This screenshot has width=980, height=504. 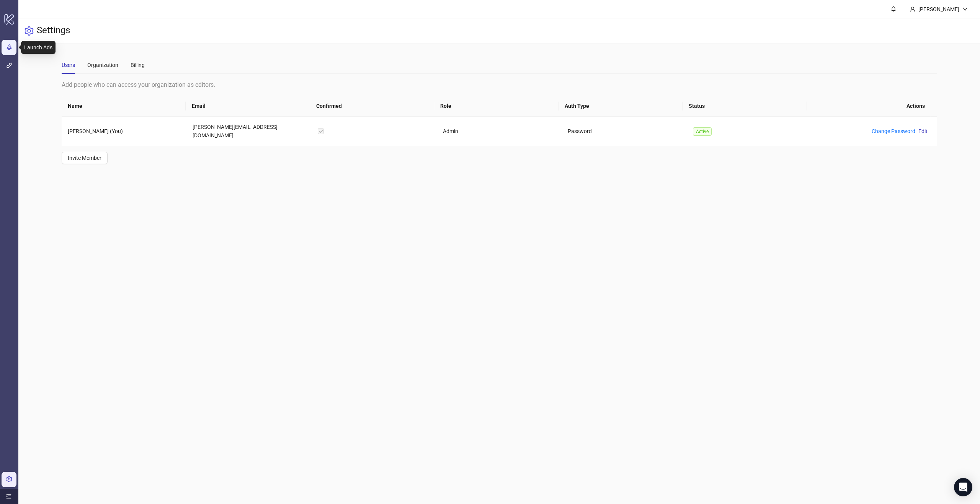 I want to click on a: Change Password, so click(x=893, y=131).